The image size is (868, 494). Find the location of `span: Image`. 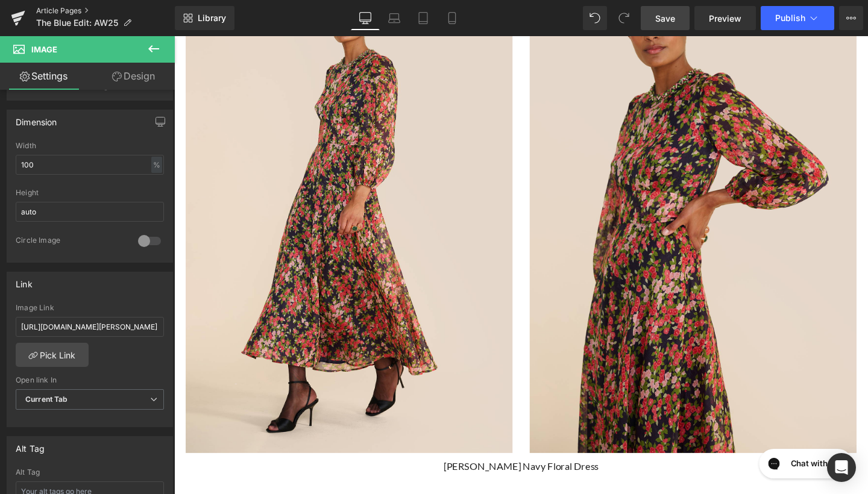

span: Image is located at coordinates (44, 50).